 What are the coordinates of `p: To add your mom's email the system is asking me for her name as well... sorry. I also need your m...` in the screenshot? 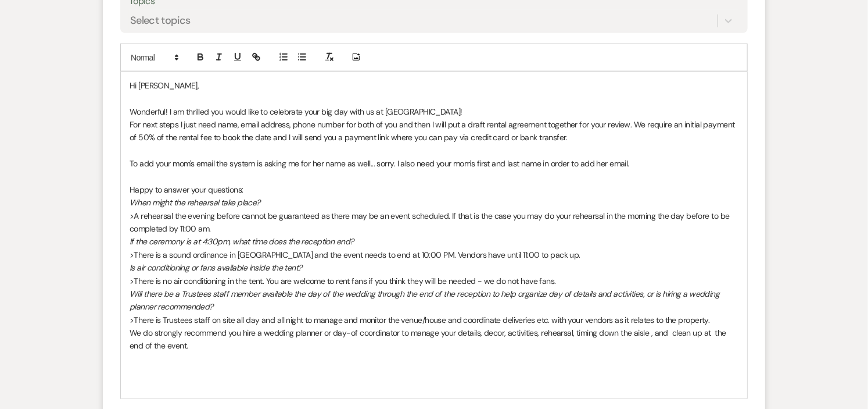 It's located at (434, 164).